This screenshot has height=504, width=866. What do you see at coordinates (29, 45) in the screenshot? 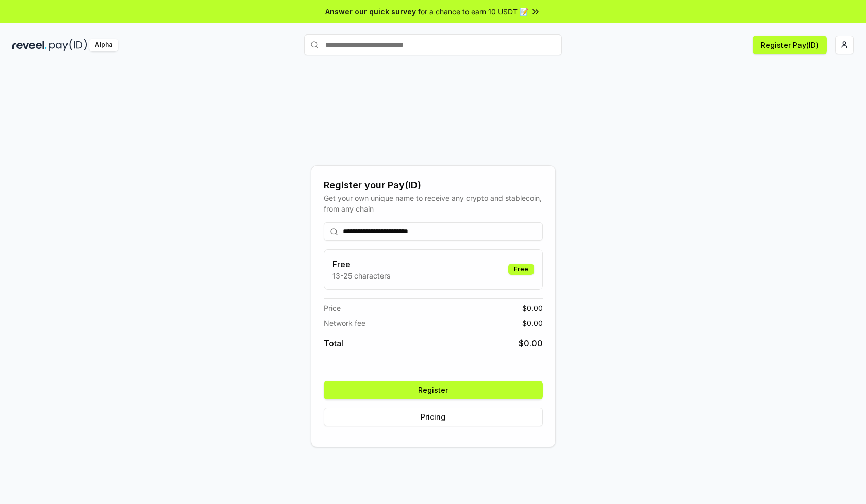
I see `img: reveel_dark` at bounding box center [29, 45].